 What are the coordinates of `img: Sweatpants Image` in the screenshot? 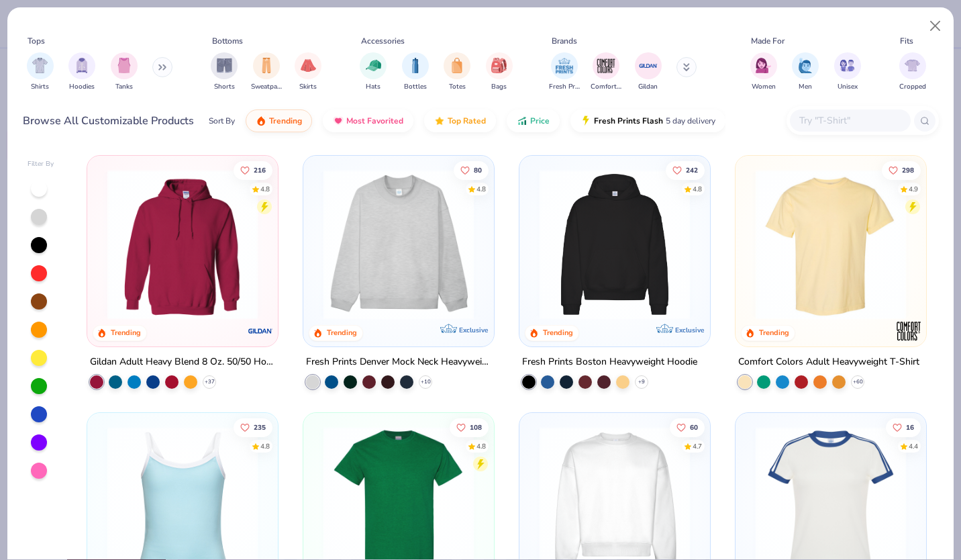 It's located at (266, 65).